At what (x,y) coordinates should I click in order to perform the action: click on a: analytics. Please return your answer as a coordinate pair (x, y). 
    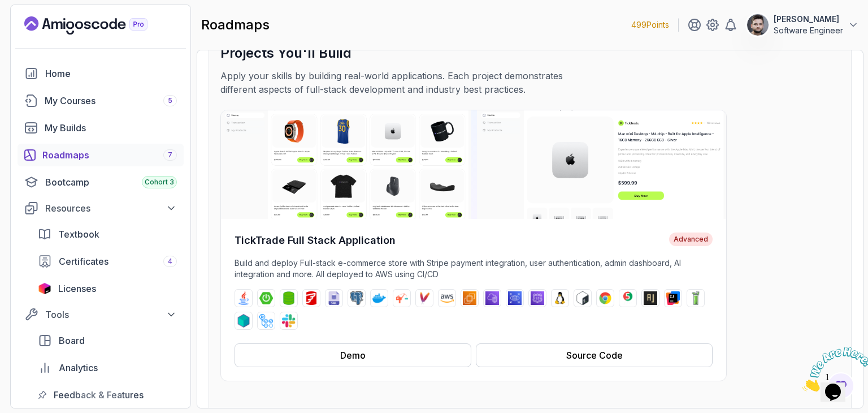
    Looking at the image, I should click on (107, 367).